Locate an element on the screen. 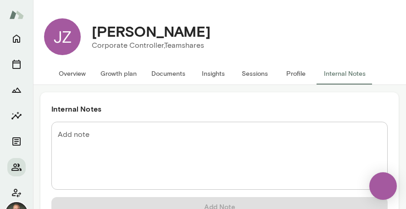 This screenshot has height=209, width=406. button: Profile is located at coordinates (296, 73).